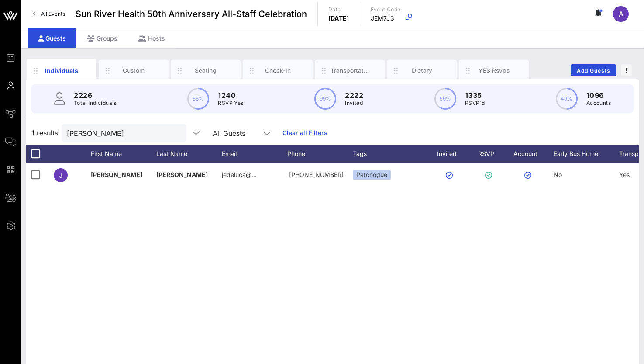  I want to click on p: JEM7J3, so click(385, 18).